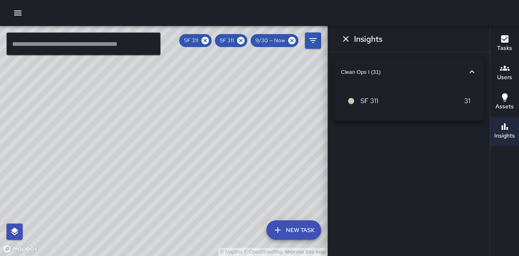 The image size is (519, 256). What do you see at coordinates (504, 48) in the screenshot?
I see `h6: Tasks` at bounding box center [504, 48].